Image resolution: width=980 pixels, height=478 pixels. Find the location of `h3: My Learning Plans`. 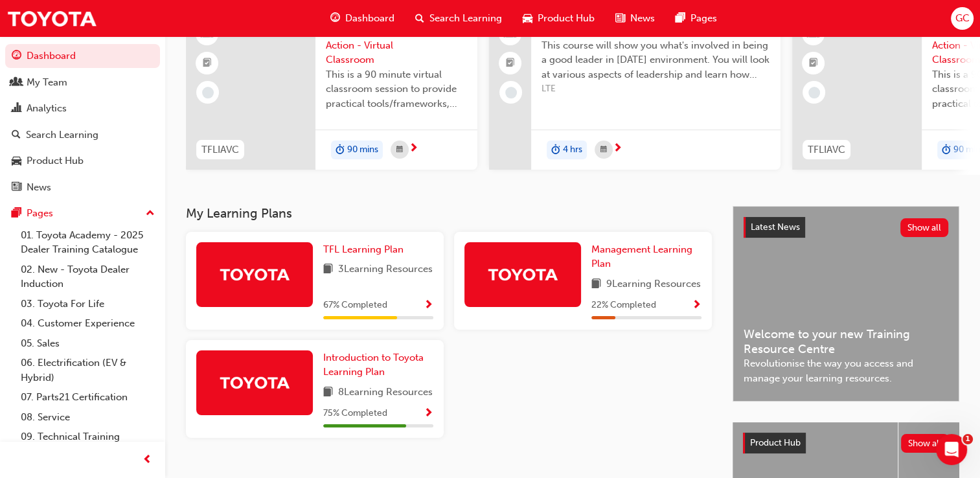

h3: My Learning Plans is located at coordinates (448, 213).